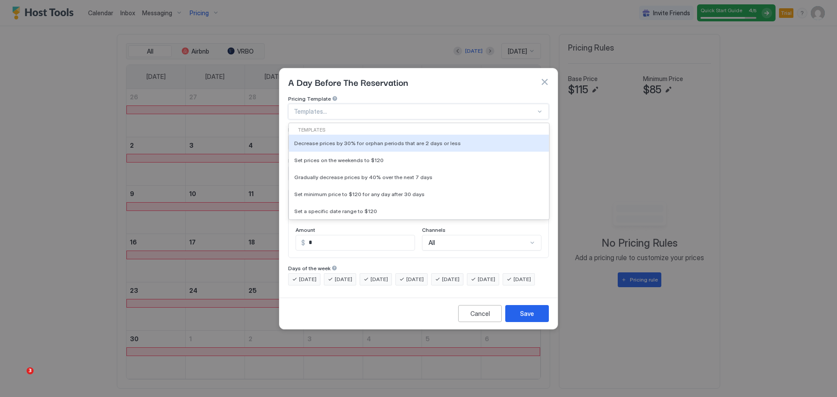 This screenshot has width=837, height=397. Describe the element at coordinates (300, 129) in the screenshot. I see `span: Rule Type` at that location.